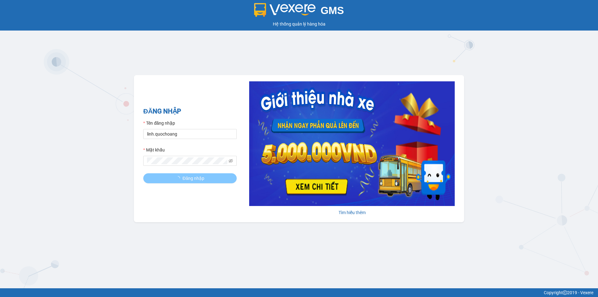 The height and width of the screenshot is (297, 598). Describe the element at coordinates (352, 144) in the screenshot. I see `img: banner-0` at that location.